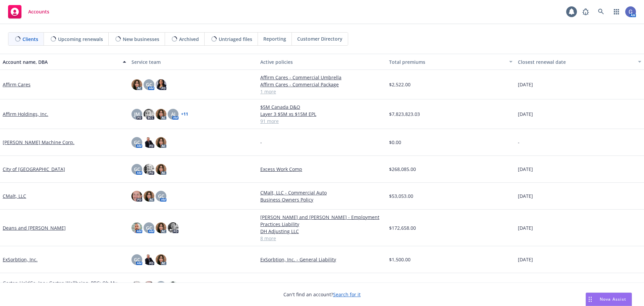 Image resolution: width=644 pixels, height=306 pixels. I want to click on span: $1,500.00, so click(400, 259).